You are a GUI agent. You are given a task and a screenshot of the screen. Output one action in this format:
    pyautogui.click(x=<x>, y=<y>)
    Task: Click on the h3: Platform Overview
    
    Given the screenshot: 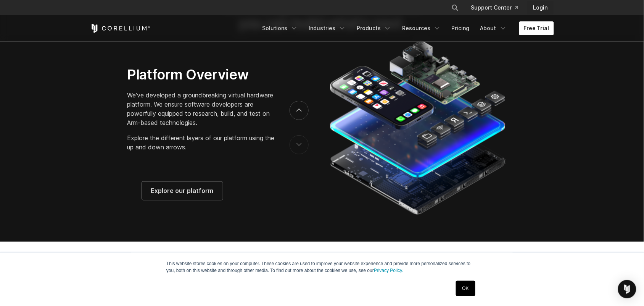 What is the action you would take?
    pyautogui.click(x=201, y=75)
    